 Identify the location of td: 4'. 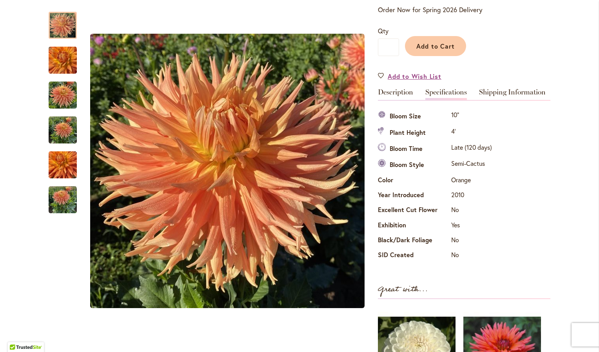
(472, 133).